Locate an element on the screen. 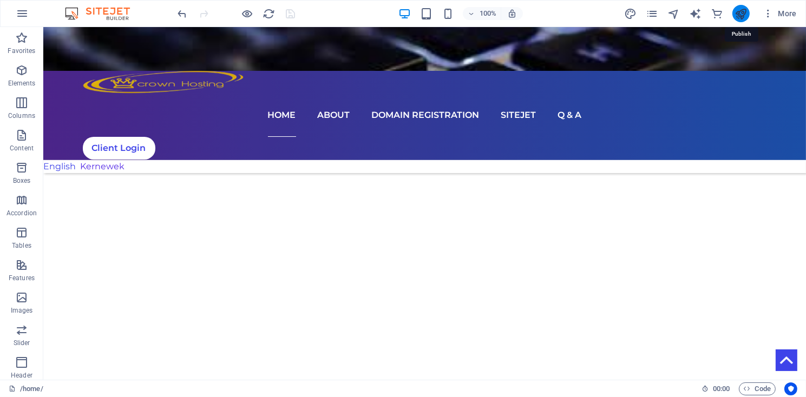 The image size is (806, 397). button: Usercentrics is located at coordinates (791, 389).